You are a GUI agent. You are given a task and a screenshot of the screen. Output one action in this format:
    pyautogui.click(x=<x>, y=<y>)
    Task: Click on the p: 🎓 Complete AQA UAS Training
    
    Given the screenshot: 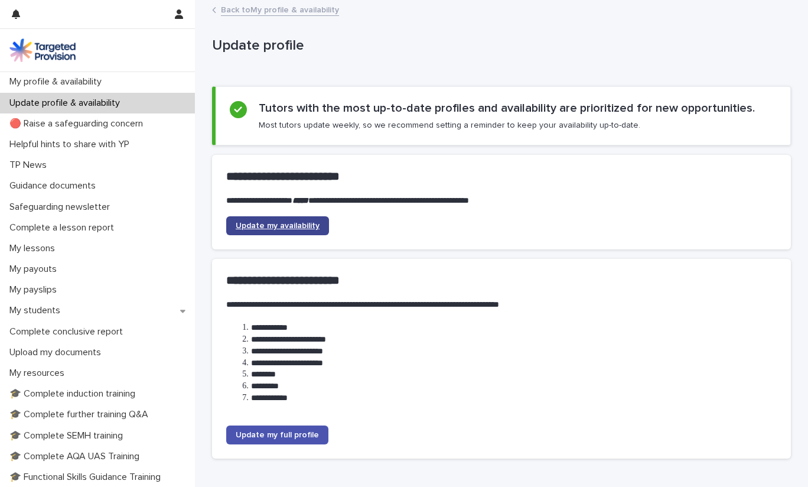 What is the action you would take?
    pyautogui.click(x=77, y=456)
    